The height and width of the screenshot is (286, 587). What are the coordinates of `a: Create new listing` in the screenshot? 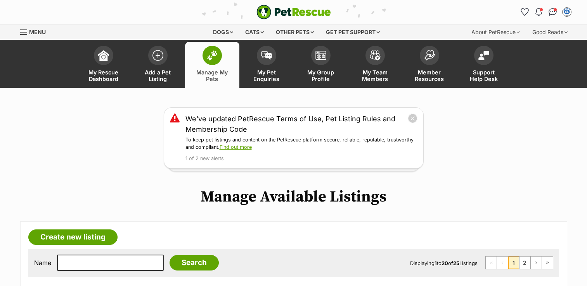 It's located at (73, 237).